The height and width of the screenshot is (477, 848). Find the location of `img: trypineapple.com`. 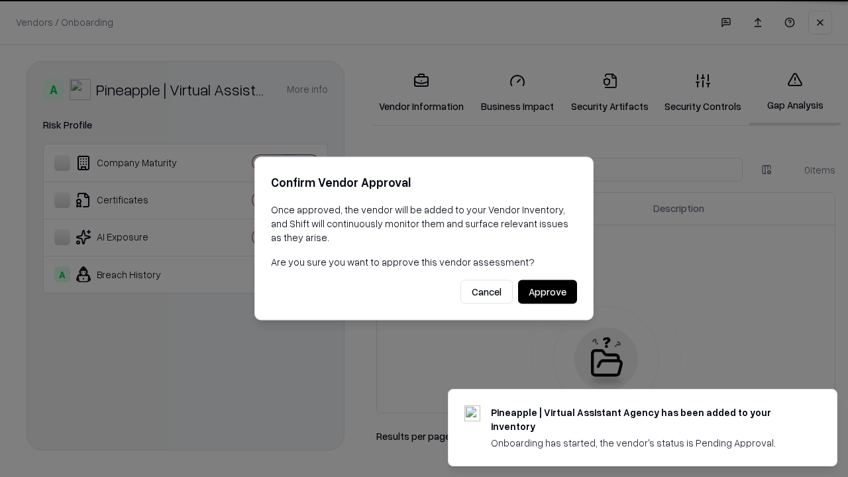

img: trypineapple.com is located at coordinates (472, 413).